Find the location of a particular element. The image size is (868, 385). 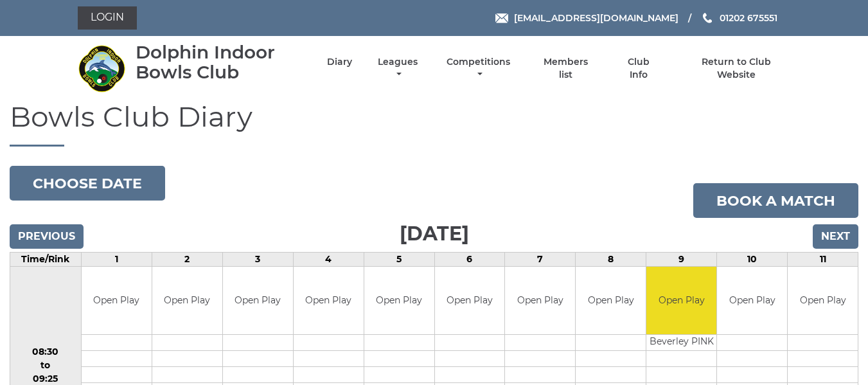

span: 01202 675551 is located at coordinates (748, 18).